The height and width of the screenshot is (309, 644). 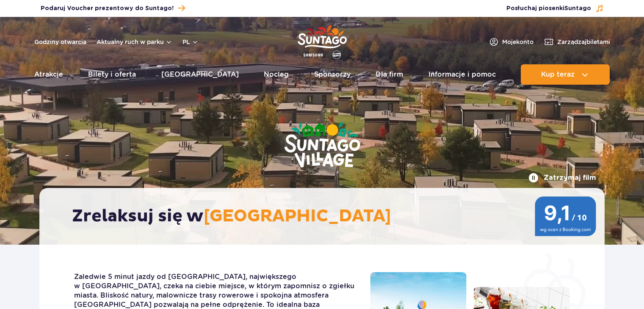 What do you see at coordinates (107, 8) in the screenshot?
I see `span: Podaruj Voucher prezentowy do Suntago!` at bounding box center [107, 8].